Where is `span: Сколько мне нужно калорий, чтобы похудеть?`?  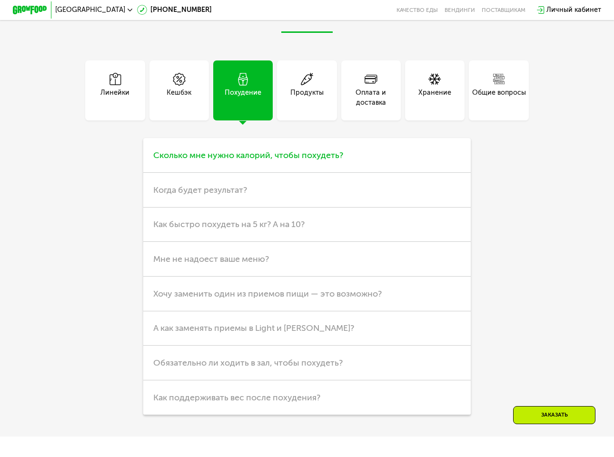
span: Сколько мне нужно калорий, чтобы похудеть? is located at coordinates (248, 155).